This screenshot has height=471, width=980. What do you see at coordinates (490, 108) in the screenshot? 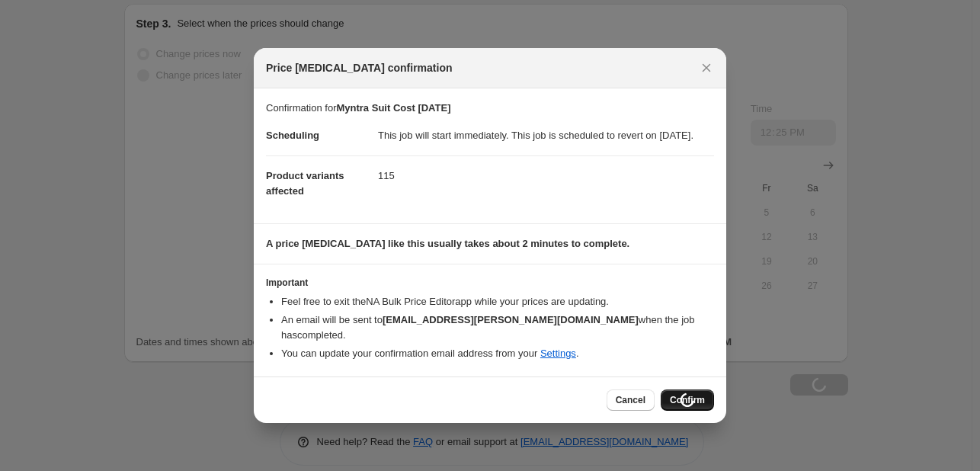
I see `p: Confirmation for` at bounding box center [490, 108].